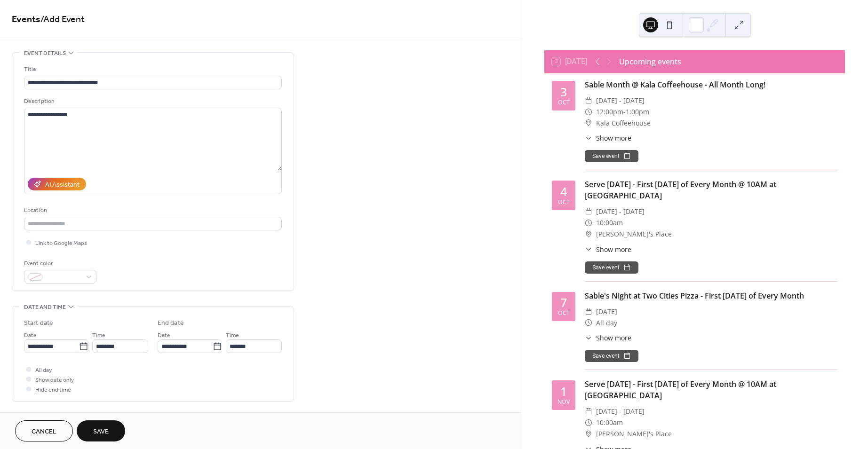 This screenshot has height=449, width=868. Describe the element at coordinates (152, 69) in the screenshot. I see `div: Title` at that location.